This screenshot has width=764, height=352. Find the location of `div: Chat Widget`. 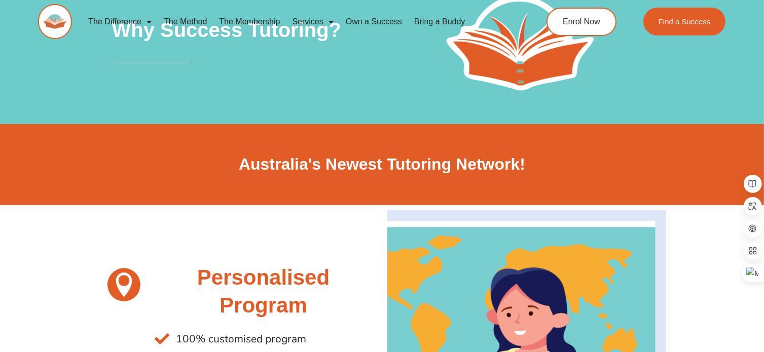

div: Chat Widget is located at coordinates (738, 328).